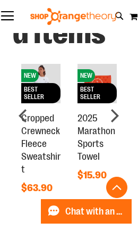 The height and width of the screenshot is (230, 138). I want to click on img: Shop Orangetheory, so click(75, 17).